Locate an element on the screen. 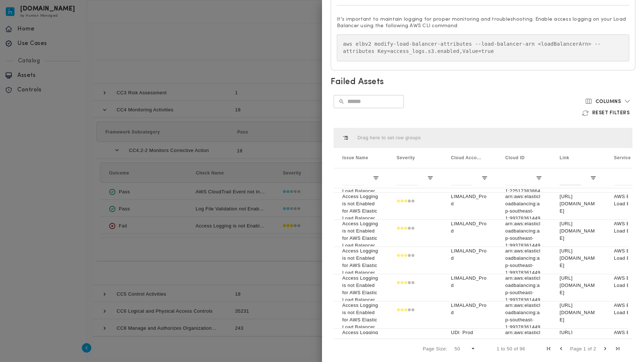  div: Last Page is located at coordinates (618, 348).